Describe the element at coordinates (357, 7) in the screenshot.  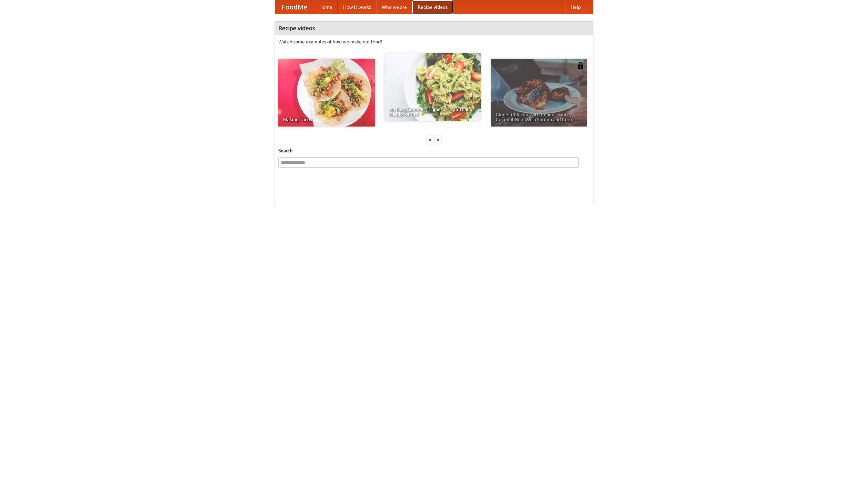
I see `a: How it works` at that location.